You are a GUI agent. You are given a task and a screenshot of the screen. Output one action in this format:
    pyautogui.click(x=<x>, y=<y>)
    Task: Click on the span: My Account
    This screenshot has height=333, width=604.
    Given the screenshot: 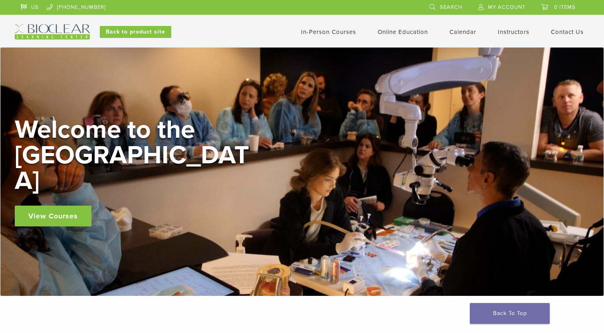 What is the action you would take?
    pyautogui.click(x=507, y=7)
    